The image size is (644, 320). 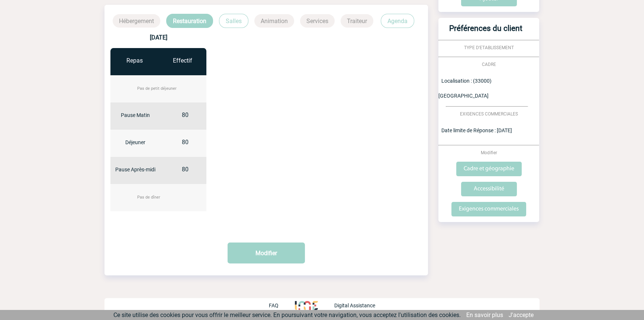 What do you see at coordinates (485, 314) in the screenshot?
I see `a: En savoir plus` at bounding box center [485, 314].